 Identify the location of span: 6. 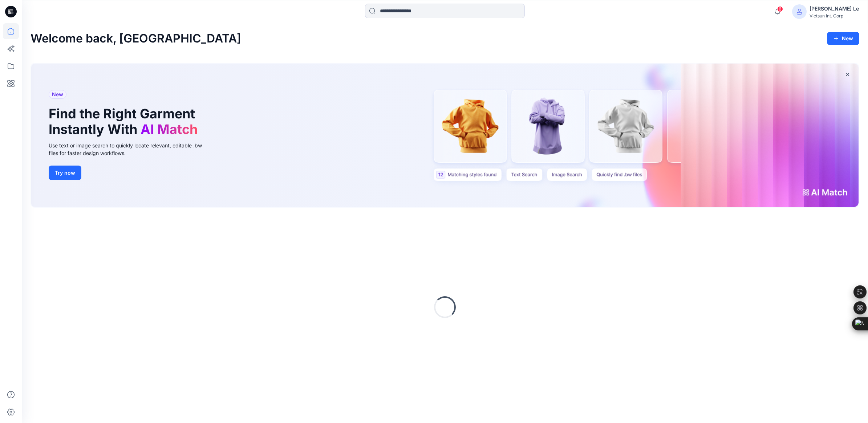
(780, 9).